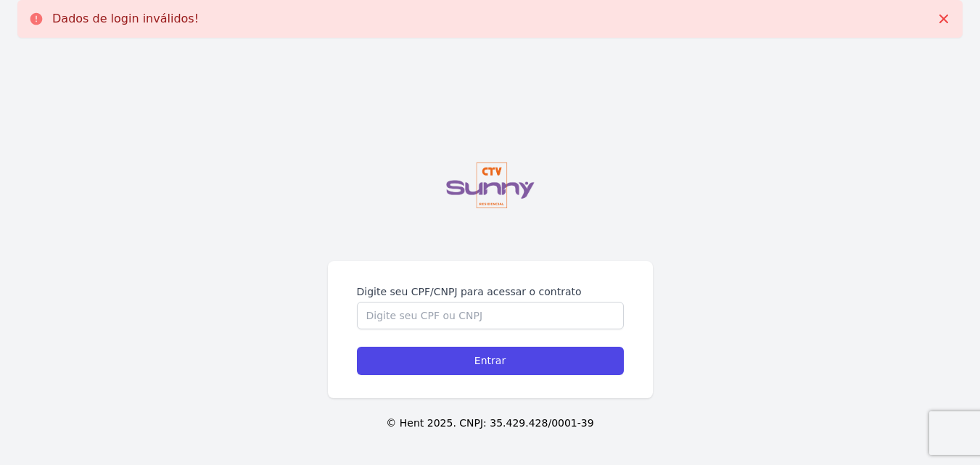  What do you see at coordinates (490, 423) in the screenshot?
I see `p: © Hent 2025. CNPJ: 35.429.428/0001-39` at bounding box center [490, 423].